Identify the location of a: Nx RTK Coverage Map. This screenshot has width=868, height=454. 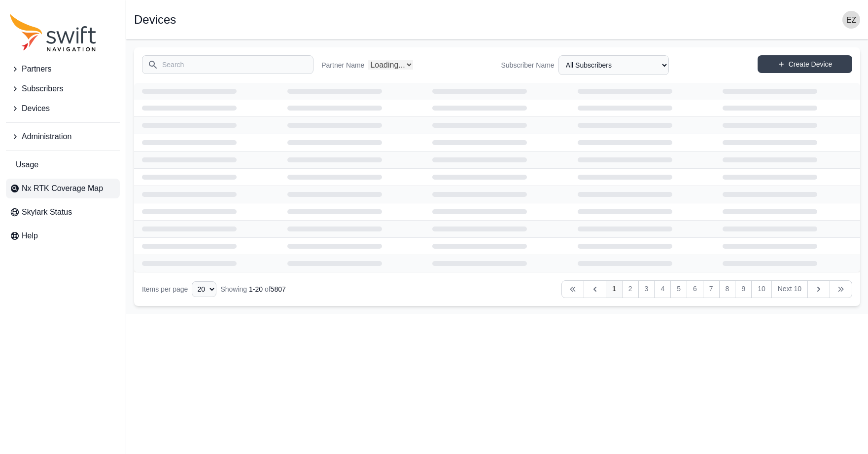
(63, 188).